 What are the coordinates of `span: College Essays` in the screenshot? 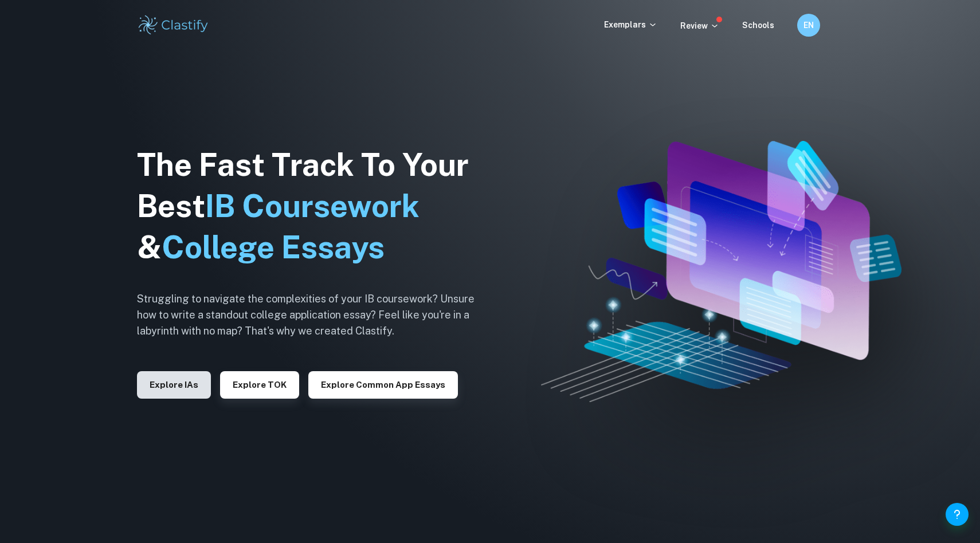 It's located at (273, 247).